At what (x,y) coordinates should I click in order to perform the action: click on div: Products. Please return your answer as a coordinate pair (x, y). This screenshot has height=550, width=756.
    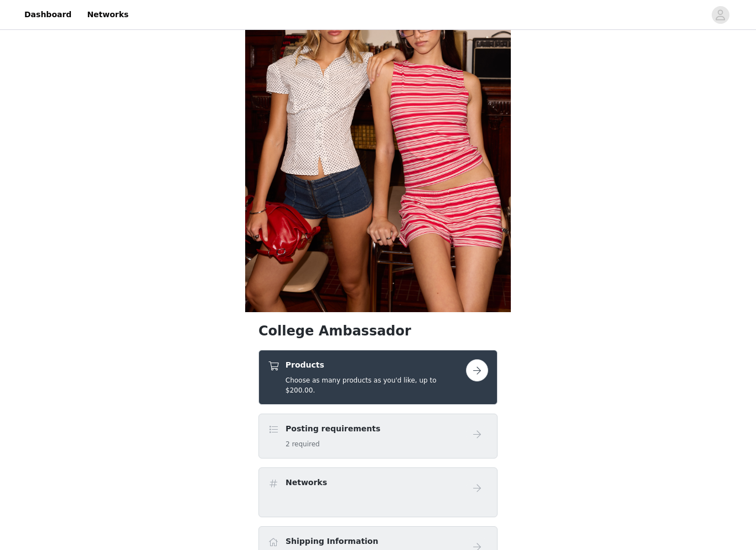
    Looking at the image, I should click on (378, 377).